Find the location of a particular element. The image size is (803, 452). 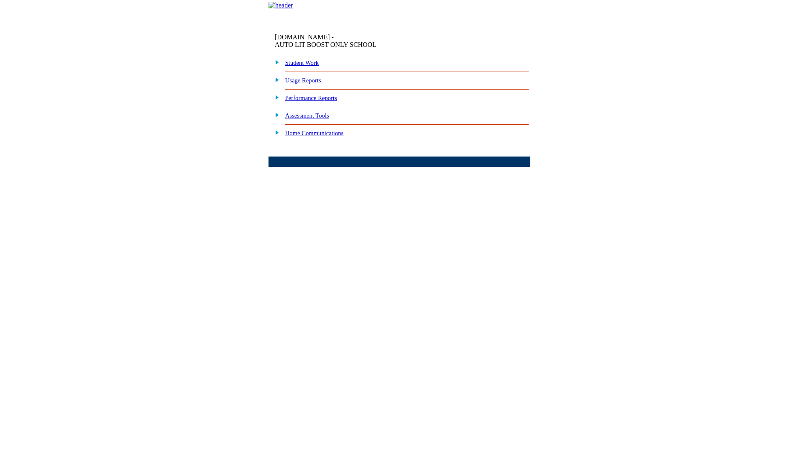

a: Student Work is located at coordinates (302, 63).